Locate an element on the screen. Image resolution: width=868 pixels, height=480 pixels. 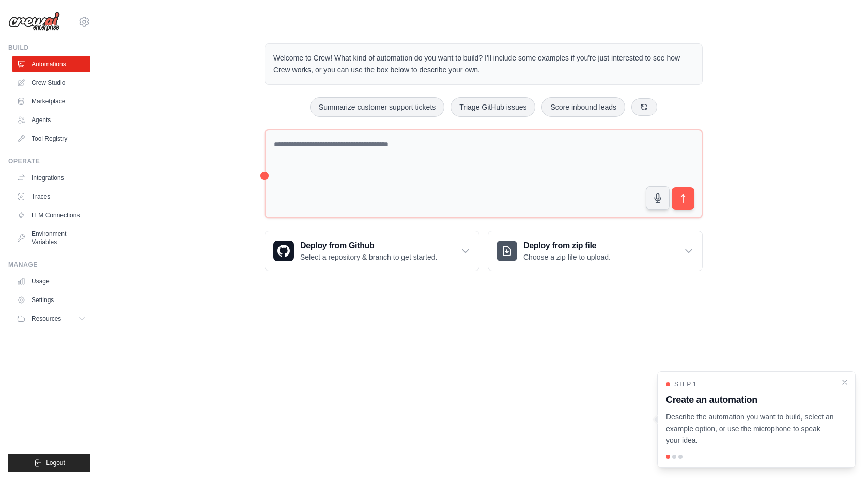
a: Traces is located at coordinates (52, 197).